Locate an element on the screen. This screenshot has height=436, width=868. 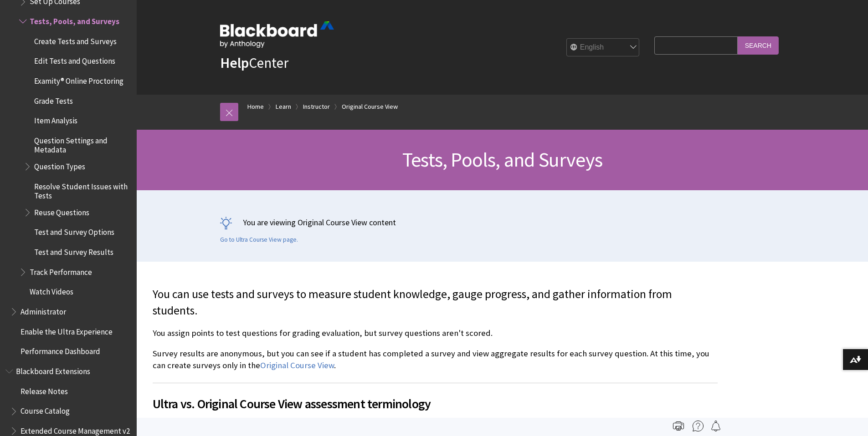
a: Home is located at coordinates (256, 107).